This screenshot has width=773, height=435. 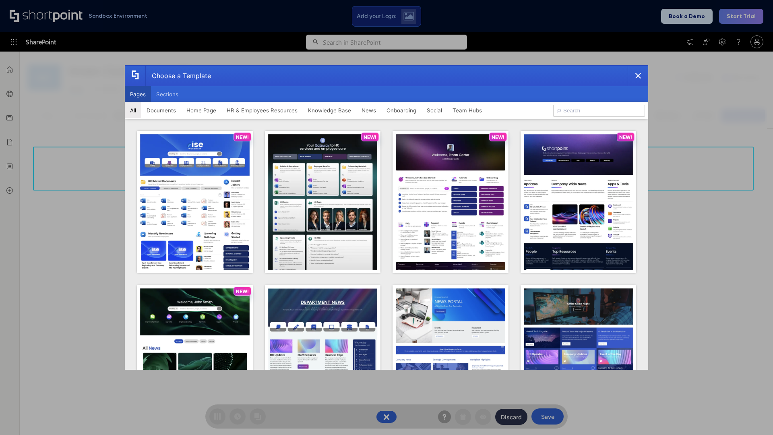 What do you see at coordinates (599, 111) in the screenshot?
I see `input: Search` at bounding box center [599, 111].